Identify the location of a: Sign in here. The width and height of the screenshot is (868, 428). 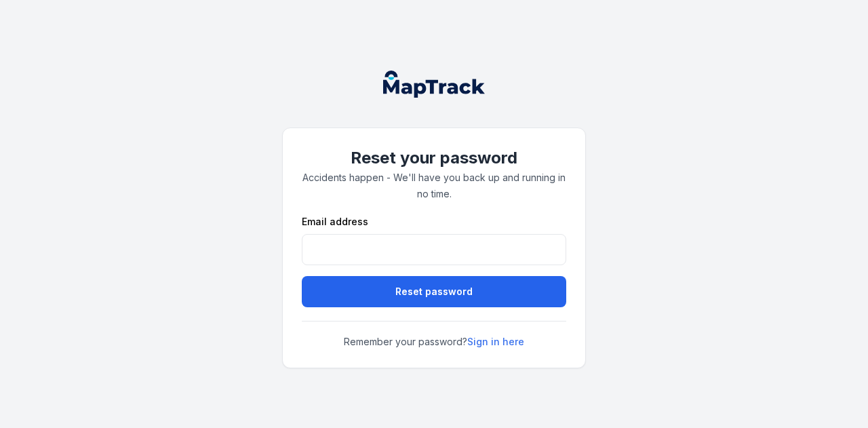
(495, 342).